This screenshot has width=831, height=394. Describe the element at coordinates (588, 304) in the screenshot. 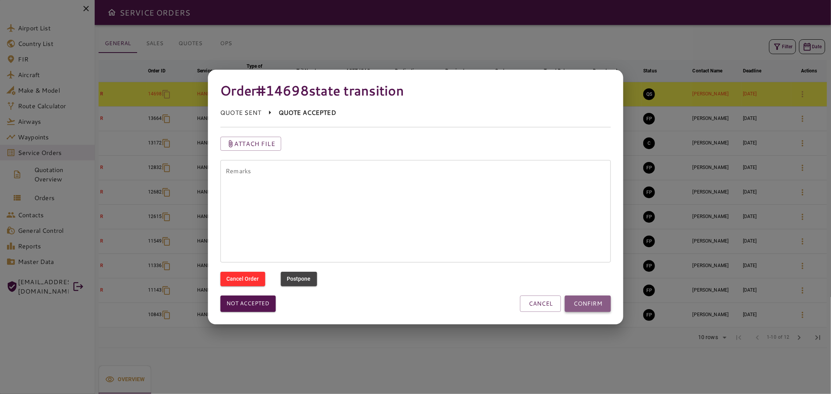

I see `button: CONFIRM` at that location.